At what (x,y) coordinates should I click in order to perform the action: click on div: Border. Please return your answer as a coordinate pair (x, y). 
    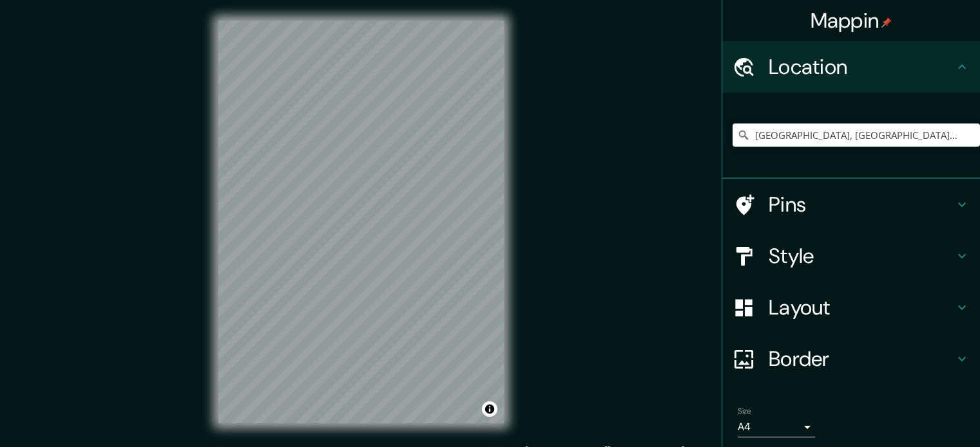
    Looking at the image, I should click on (851, 359).